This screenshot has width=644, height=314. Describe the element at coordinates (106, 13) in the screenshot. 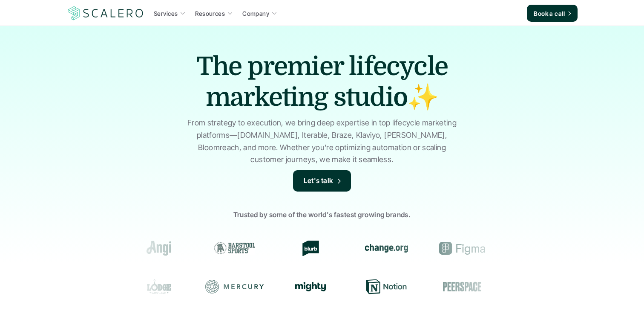

I see `a: Scalero company logotype` at that location.